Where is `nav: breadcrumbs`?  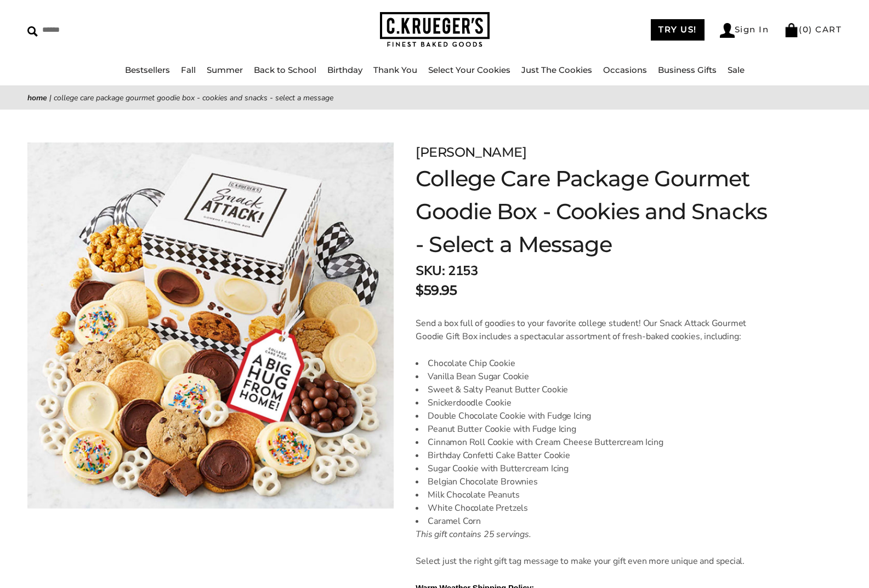
nav: breadcrumbs is located at coordinates (434, 98).